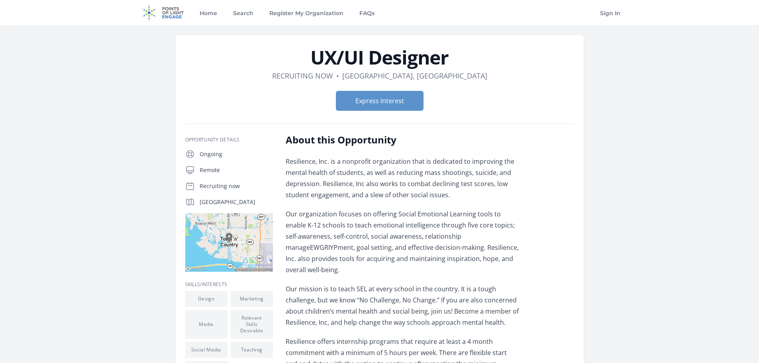 The width and height of the screenshot is (759, 363). I want to click on h1: UX/UI Designer, so click(380, 57).